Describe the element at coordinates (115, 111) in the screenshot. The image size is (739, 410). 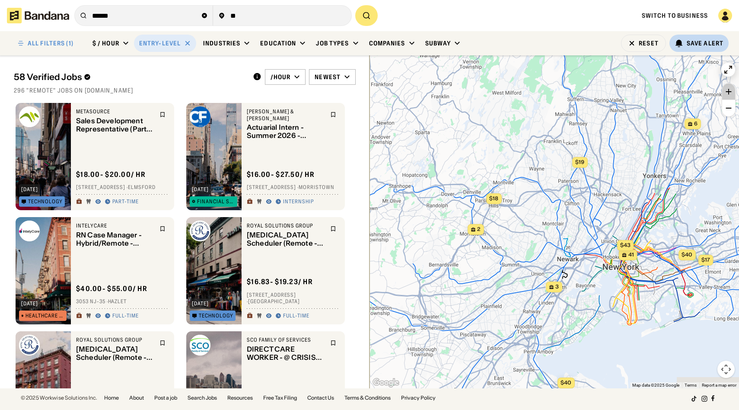
I see `div: MetaSource` at that location.